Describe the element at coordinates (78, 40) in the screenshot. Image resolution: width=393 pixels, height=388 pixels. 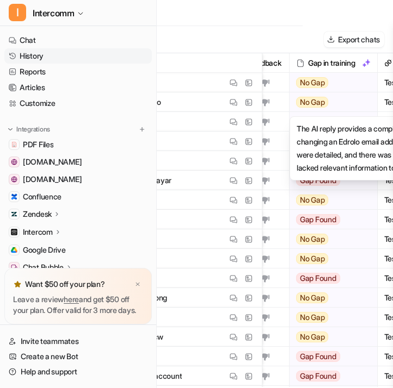
I see `a: Chat` at that location.